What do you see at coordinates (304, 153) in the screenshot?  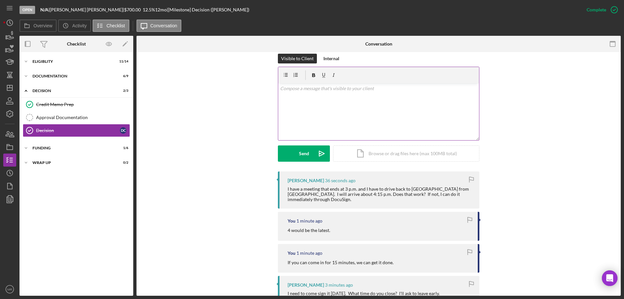 I see `div: Send` at bounding box center [304, 153].